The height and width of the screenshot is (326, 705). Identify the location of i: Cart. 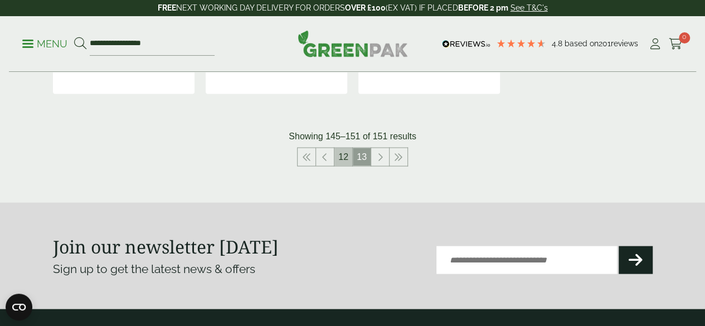
(675, 44).